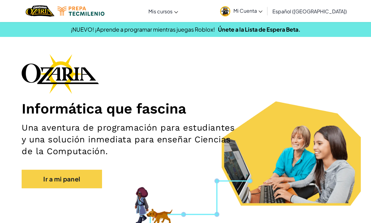 The image size is (371, 223). Describe the element at coordinates (161, 11) in the screenshot. I see `span: Mis cursos` at that location.